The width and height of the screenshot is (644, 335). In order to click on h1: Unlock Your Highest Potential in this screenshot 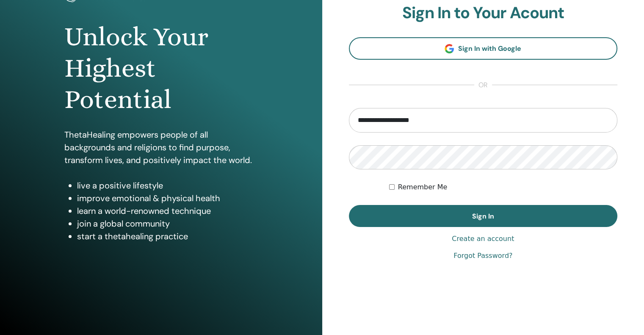, I will do `click(161, 68)`.